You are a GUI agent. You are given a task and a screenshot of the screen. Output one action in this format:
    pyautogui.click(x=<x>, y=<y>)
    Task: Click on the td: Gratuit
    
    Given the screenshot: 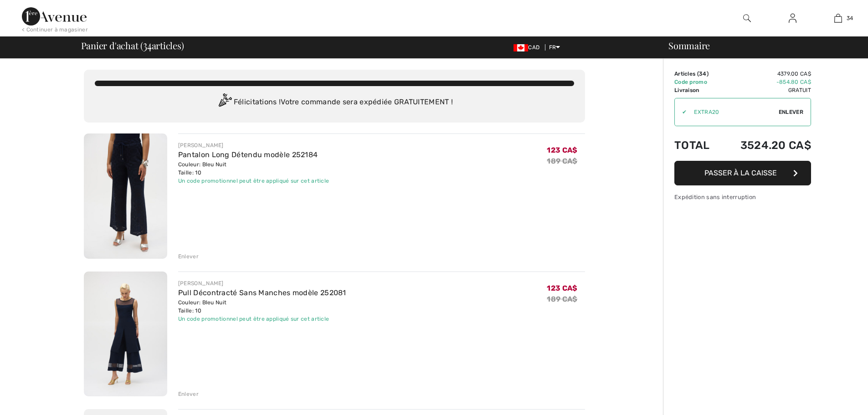 What is the action you would take?
    pyautogui.click(x=766, y=90)
    